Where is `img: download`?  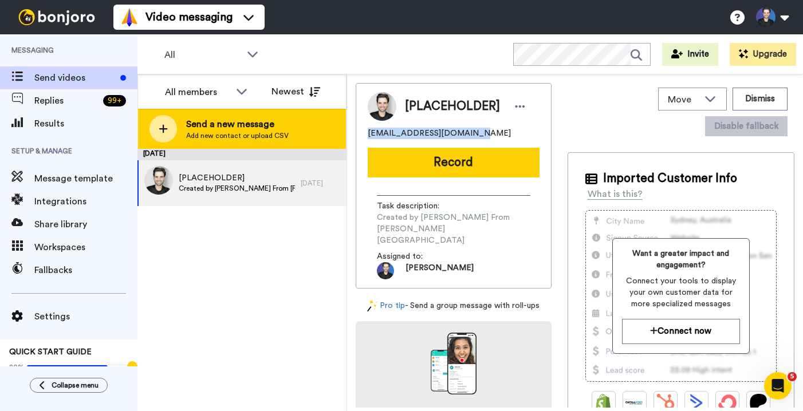 img: download is located at coordinates (454, 364).